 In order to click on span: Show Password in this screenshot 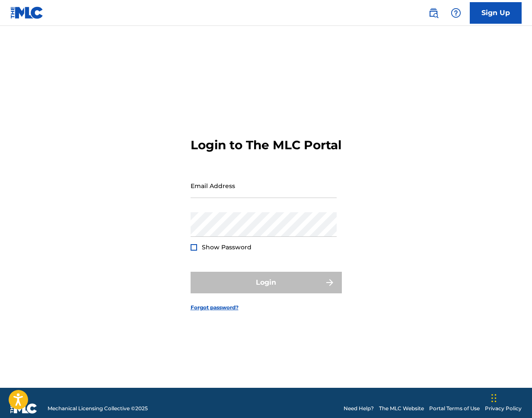, I will do `click(226, 247)`.